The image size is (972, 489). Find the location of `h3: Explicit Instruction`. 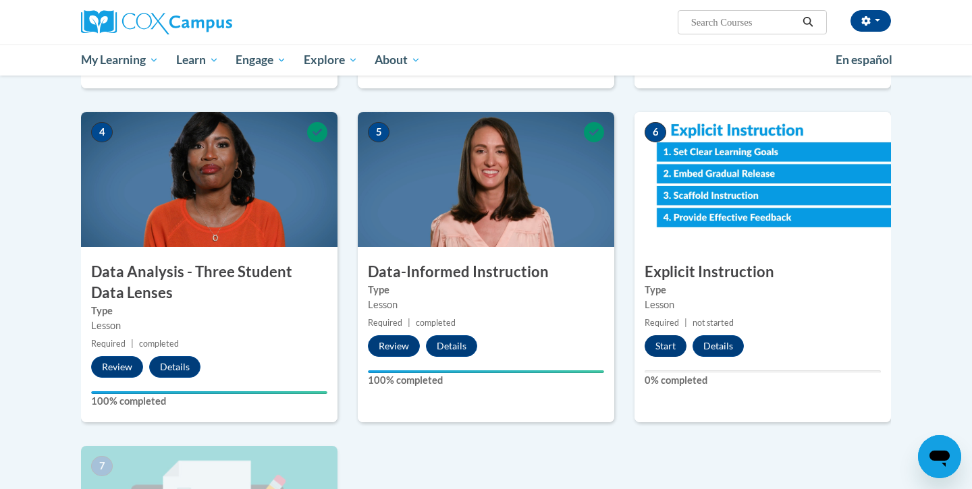

h3: Explicit Instruction is located at coordinates (763, 272).